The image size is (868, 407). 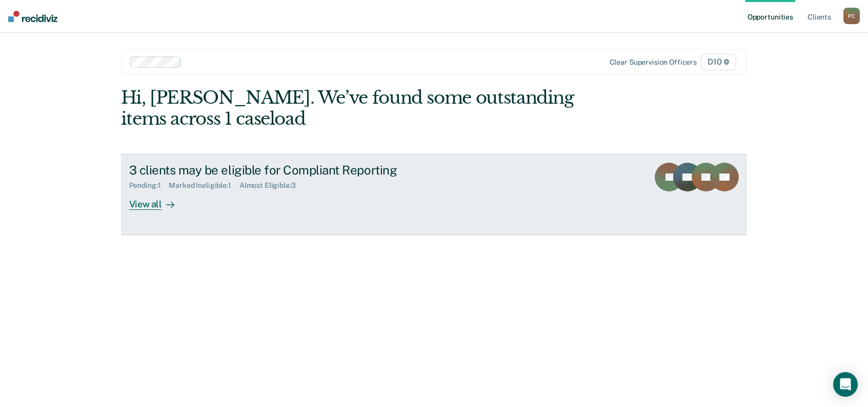 I want to click on div: 3 clients may be eligible for Compliant Reporting, so click(x=309, y=170).